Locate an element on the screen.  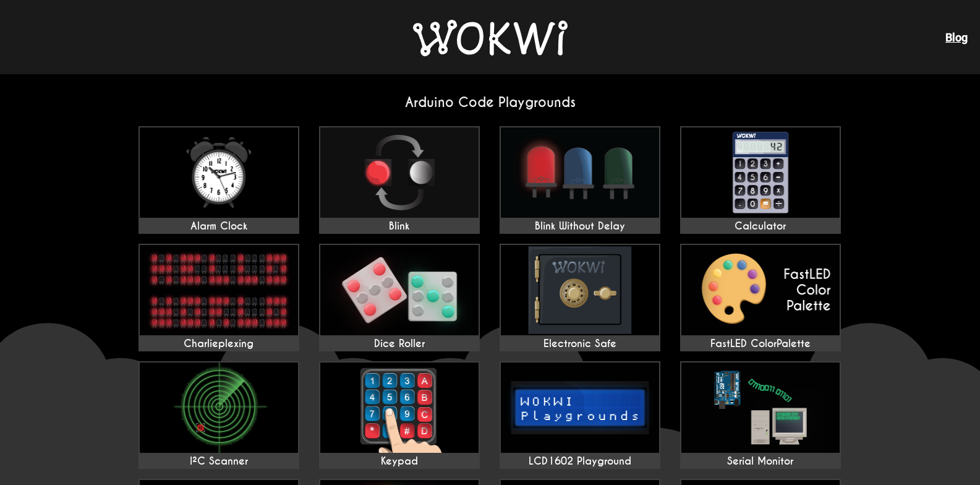
a: Calculator is located at coordinates (760, 180).